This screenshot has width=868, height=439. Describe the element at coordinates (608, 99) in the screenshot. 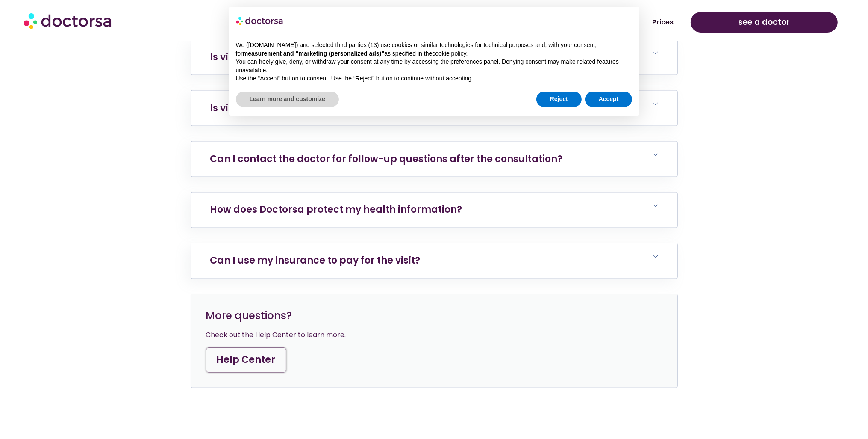

I see `button: Accept` at that location.